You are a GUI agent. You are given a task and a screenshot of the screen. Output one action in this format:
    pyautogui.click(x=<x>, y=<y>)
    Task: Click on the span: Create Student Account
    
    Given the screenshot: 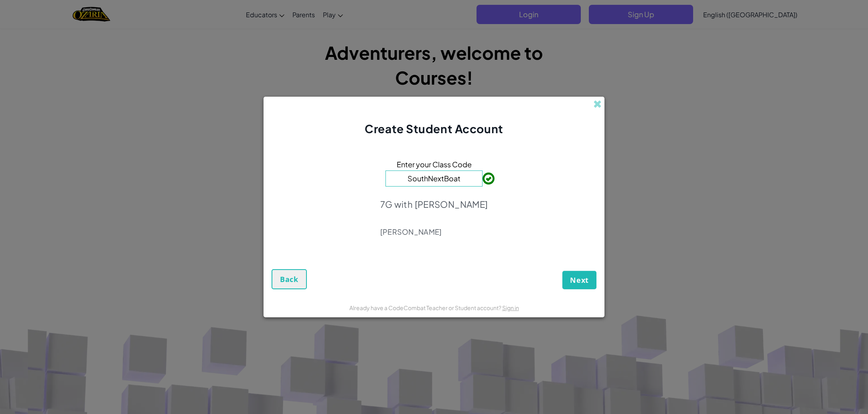 What is the action you would take?
    pyautogui.click(x=434, y=128)
    